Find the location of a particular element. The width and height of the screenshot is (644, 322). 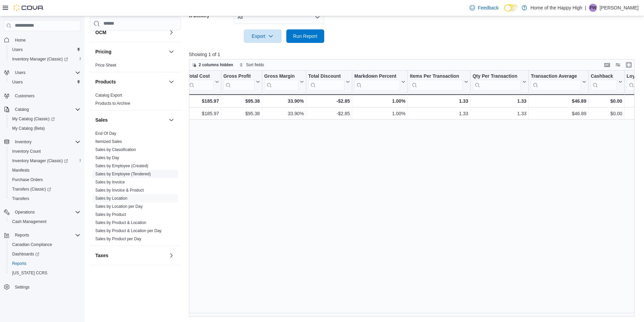

div: Sales is located at coordinates (135, 187).